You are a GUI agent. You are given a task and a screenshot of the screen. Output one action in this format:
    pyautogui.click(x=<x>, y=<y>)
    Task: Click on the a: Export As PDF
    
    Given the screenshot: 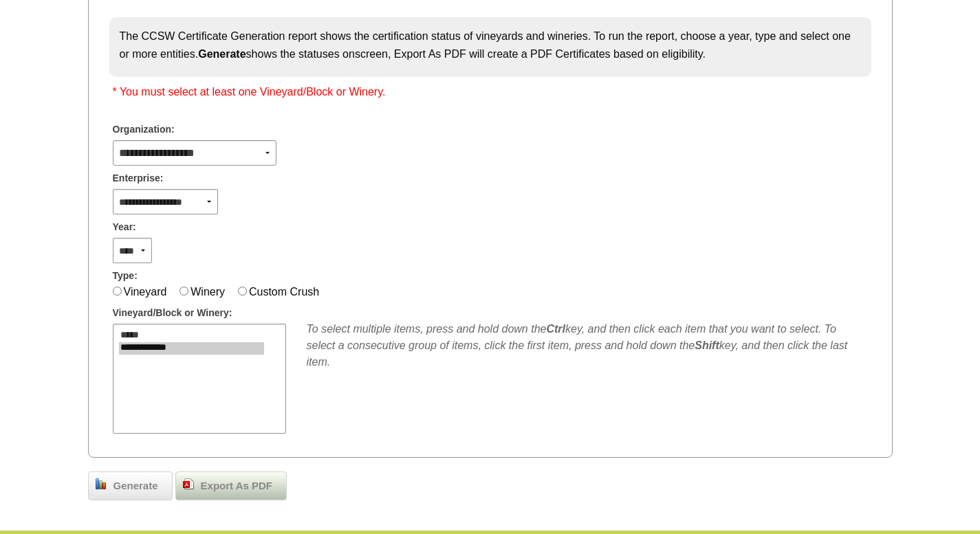 What is the action you would take?
    pyautogui.click(x=231, y=486)
    